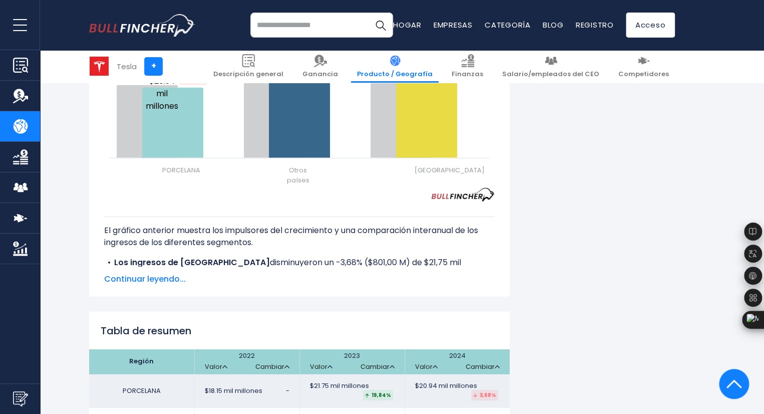  Describe the element at coordinates (320, 74) in the screenshot. I see `font: Ganancia` at that location.